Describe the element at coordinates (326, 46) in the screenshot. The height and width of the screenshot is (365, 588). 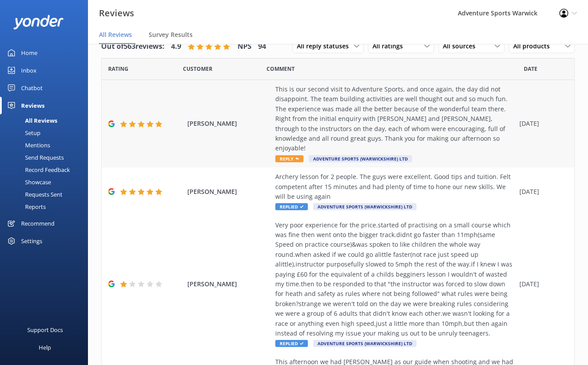
I see `span: All reply statuses` at that location.